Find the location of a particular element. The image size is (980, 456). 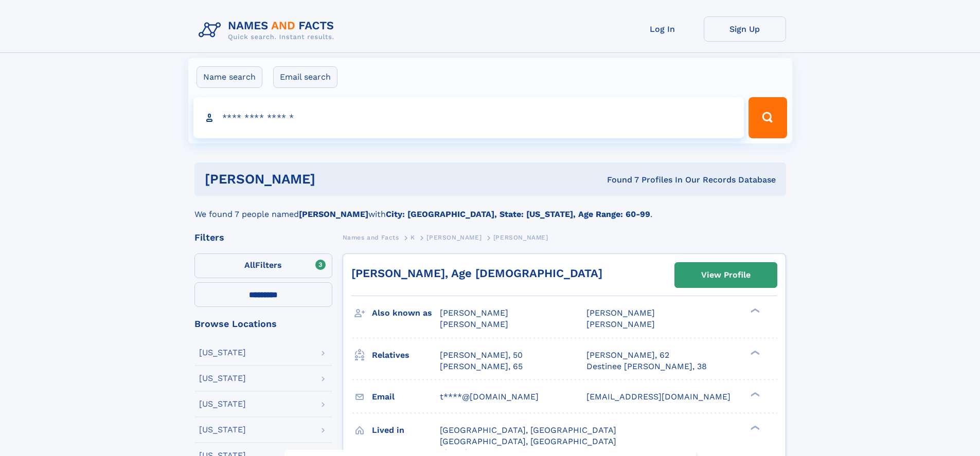

a: K is located at coordinates (412, 237).